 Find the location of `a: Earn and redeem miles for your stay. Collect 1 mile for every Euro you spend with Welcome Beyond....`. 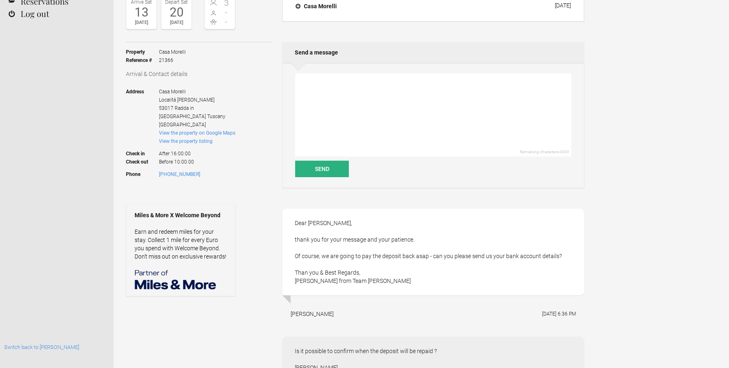

a: Earn and redeem miles for your stay. Collect 1 mile for every Euro you spend with Welcome Beyond.... is located at coordinates (180, 244).